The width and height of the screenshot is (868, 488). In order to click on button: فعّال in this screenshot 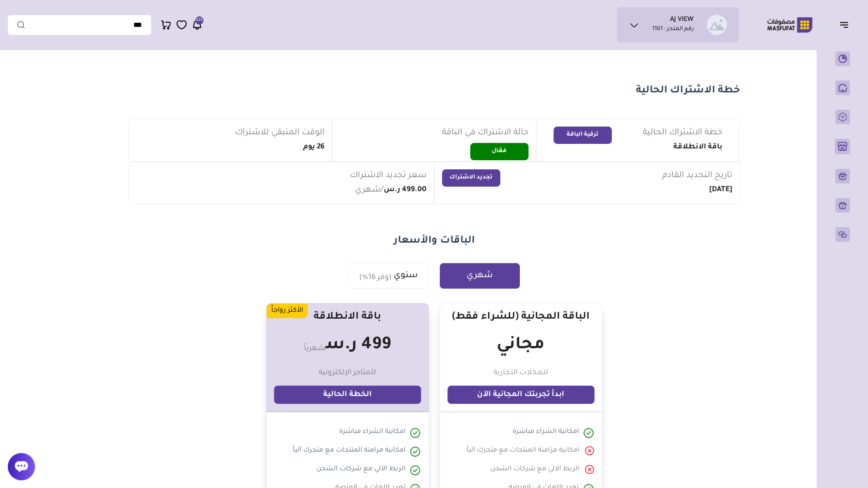, I will do `click(499, 152)`.